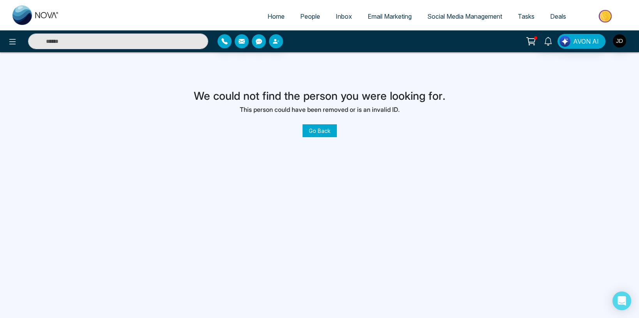  What do you see at coordinates (606, 16) in the screenshot?
I see `img: Market-place.gif` at bounding box center [606, 16].